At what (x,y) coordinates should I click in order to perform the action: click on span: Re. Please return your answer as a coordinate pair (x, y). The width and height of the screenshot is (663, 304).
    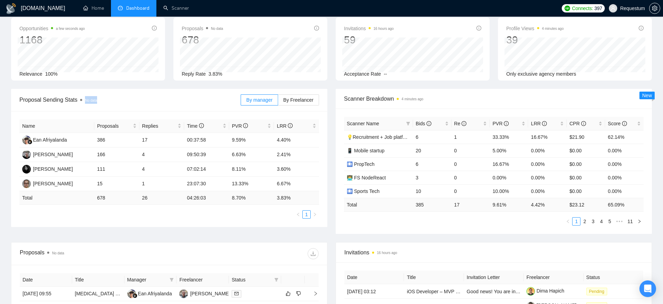
    Looking at the image, I should click on (460, 123).